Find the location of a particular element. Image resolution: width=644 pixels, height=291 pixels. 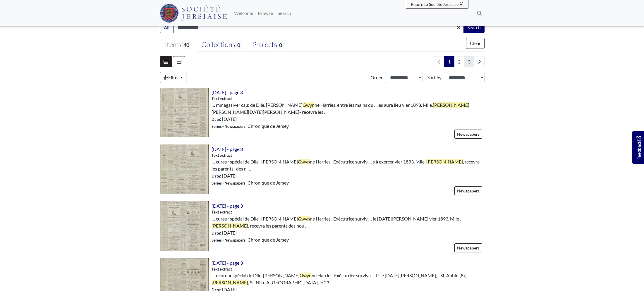

span: Goto page 1 is located at coordinates (449, 62).